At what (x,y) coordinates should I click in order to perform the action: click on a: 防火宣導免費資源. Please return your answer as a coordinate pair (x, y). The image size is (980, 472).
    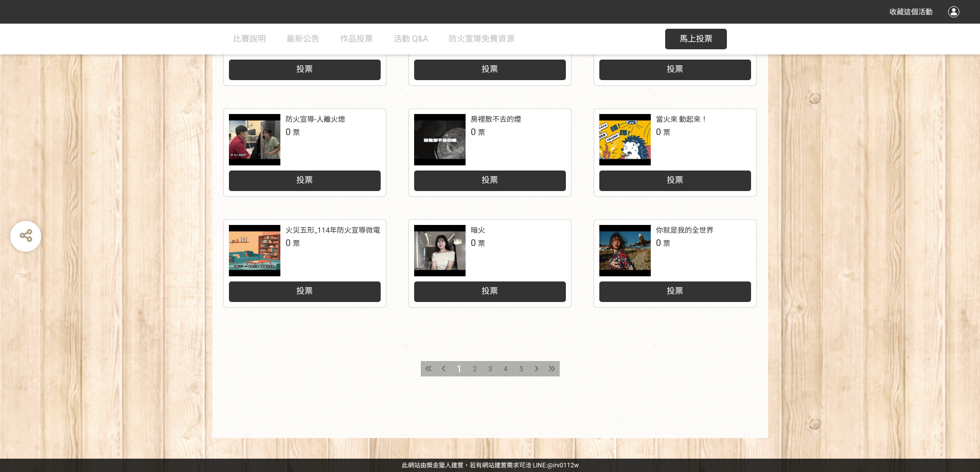
    Looking at the image, I should click on (481, 39).